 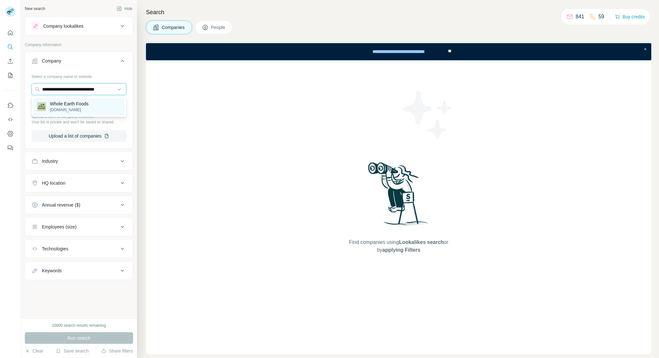 What do you see at coordinates (79, 75) in the screenshot?
I see `div: Select a company name or website` at bounding box center [79, 75].